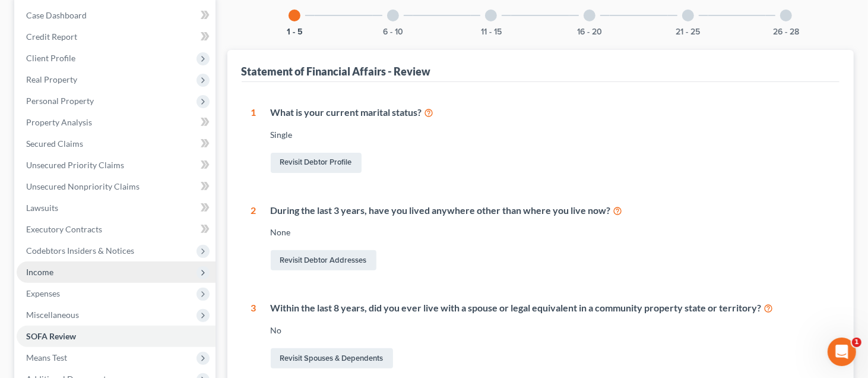  I want to click on button: 16 - 20, so click(590, 32).